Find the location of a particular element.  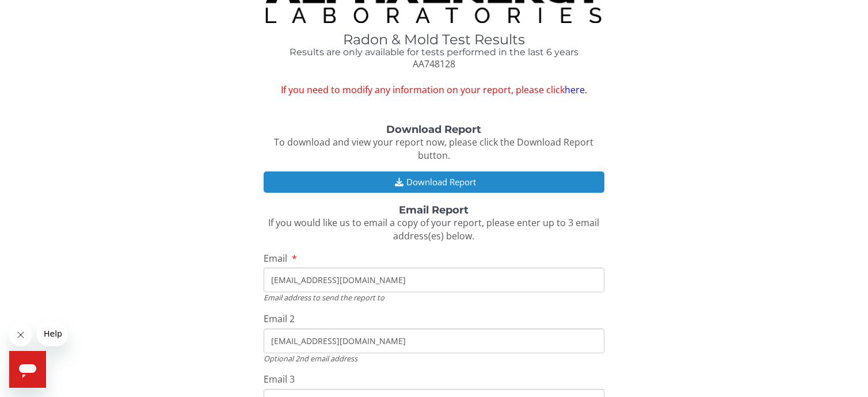

span: If you would like us to email a copy of your report, please enter up to 3 email address(es) below. is located at coordinates (433, 229).